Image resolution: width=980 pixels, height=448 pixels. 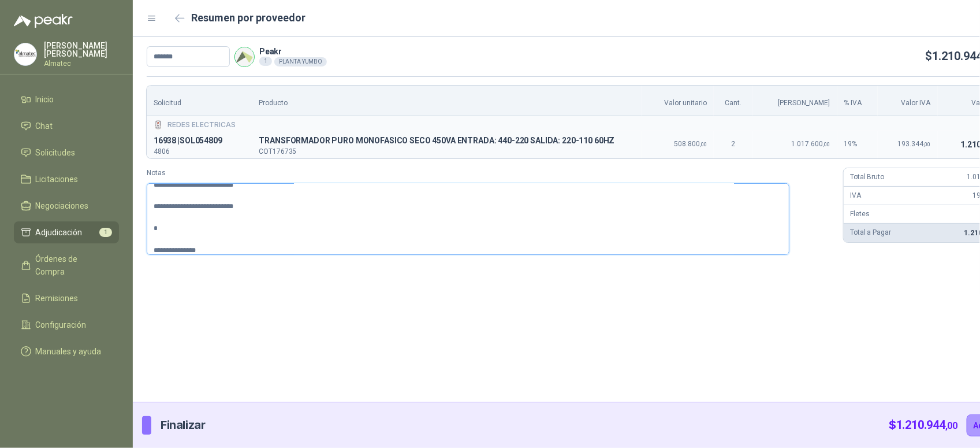 What do you see at coordinates (62, 206) in the screenshot?
I see `span: Negociaciones` at bounding box center [62, 206].